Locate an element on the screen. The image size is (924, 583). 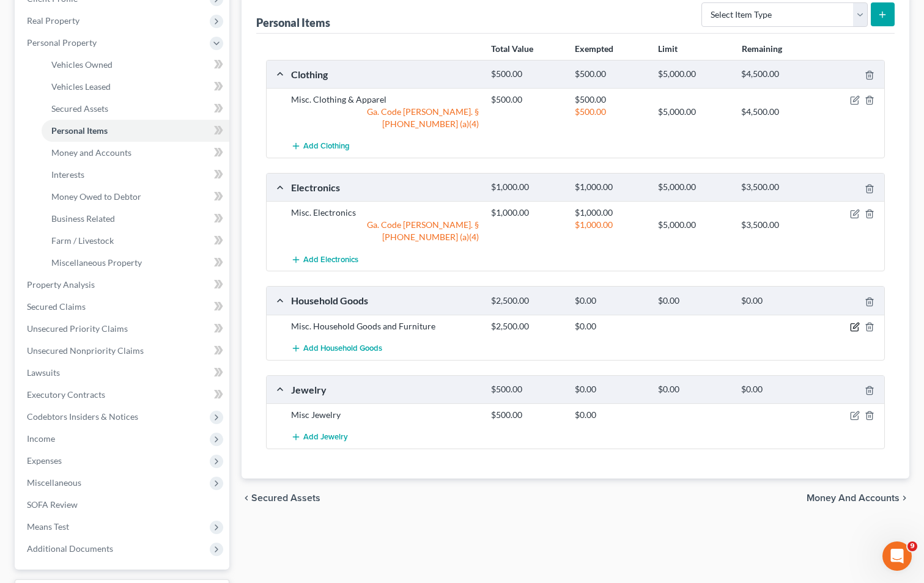
a: Secured Claims is located at coordinates (123, 307).